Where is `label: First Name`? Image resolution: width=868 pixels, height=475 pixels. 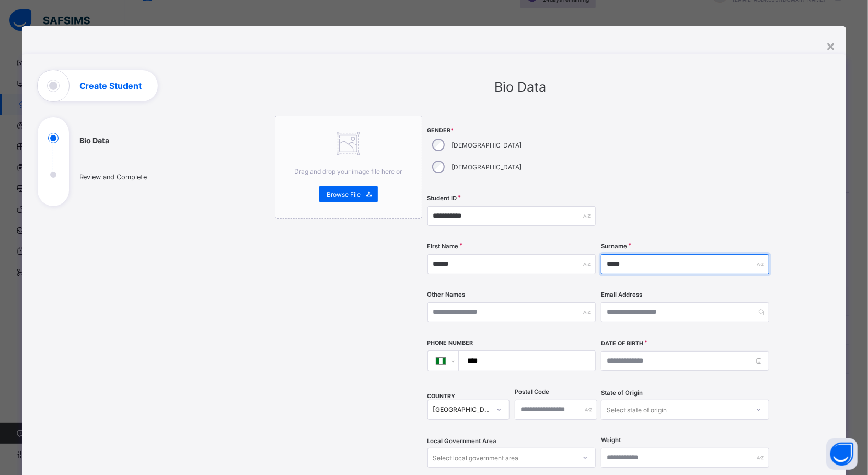
label: First Name is located at coordinates (443, 246).